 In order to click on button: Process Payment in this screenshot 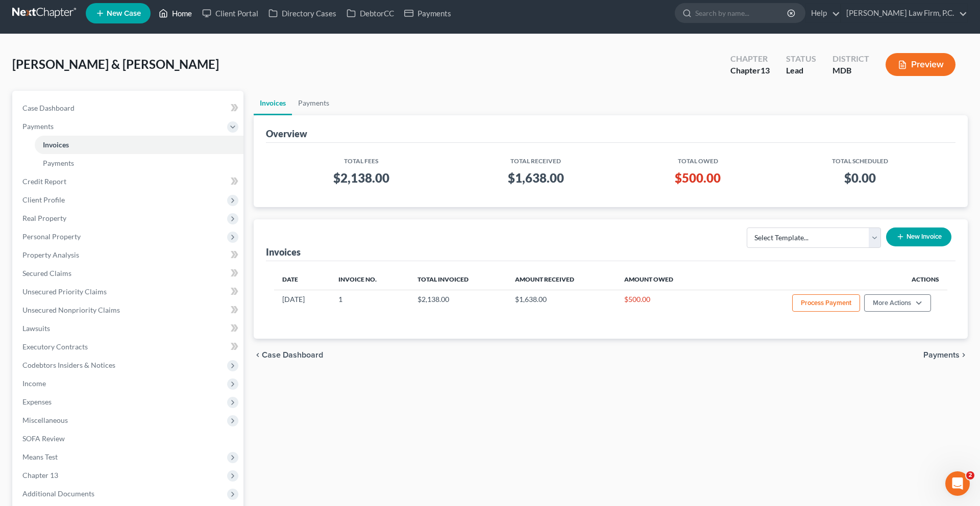, I will do `click(826, 303)`.